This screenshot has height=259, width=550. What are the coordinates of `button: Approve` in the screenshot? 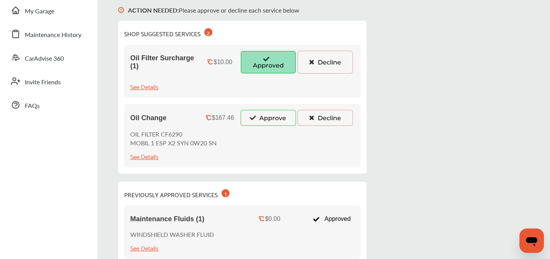 It's located at (268, 118).